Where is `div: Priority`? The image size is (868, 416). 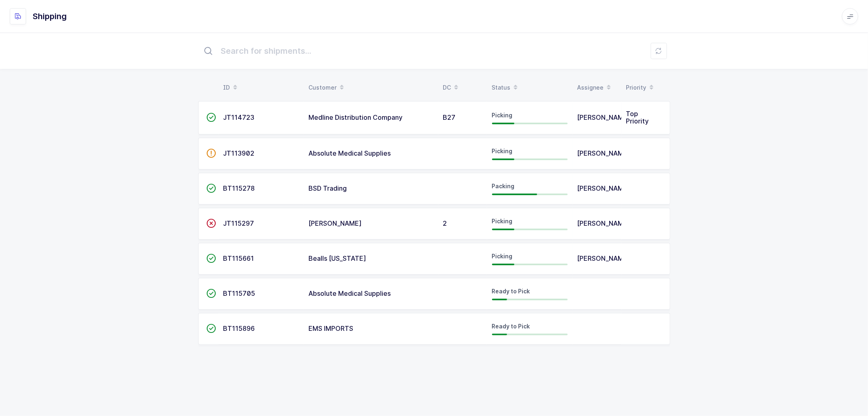 div: Priority is located at coordinates (646, 88).